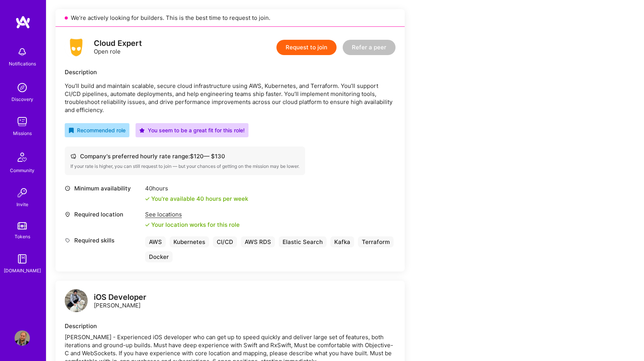 This screenshot has height=361, width=644. Describe the element at coordinates (302, 242) in the screenshot. I see `div: Elastic Search` at that location.